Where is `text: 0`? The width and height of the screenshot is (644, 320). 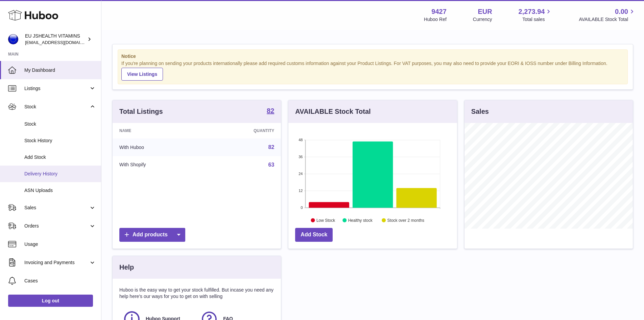
text: 0 is located at coordinates (302, 208).